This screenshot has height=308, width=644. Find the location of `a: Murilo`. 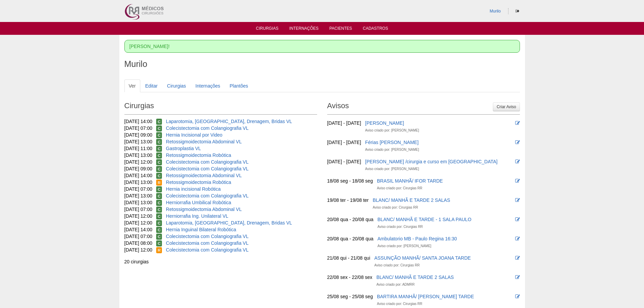

a: Murilo is located at coordinates (495, 11).